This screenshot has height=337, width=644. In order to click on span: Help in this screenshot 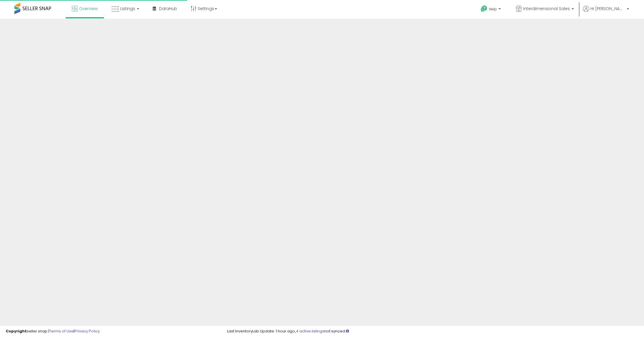, I will do `click(493, 9)`.